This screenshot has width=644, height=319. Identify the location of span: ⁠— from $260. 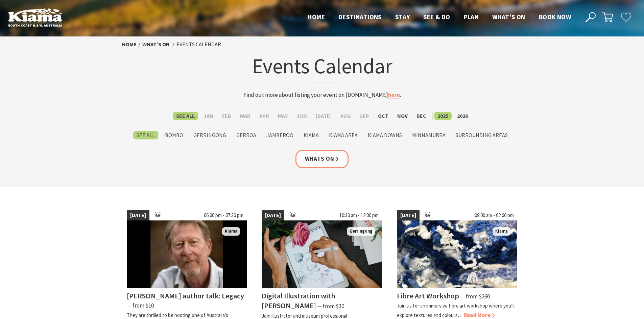
(475, 296).